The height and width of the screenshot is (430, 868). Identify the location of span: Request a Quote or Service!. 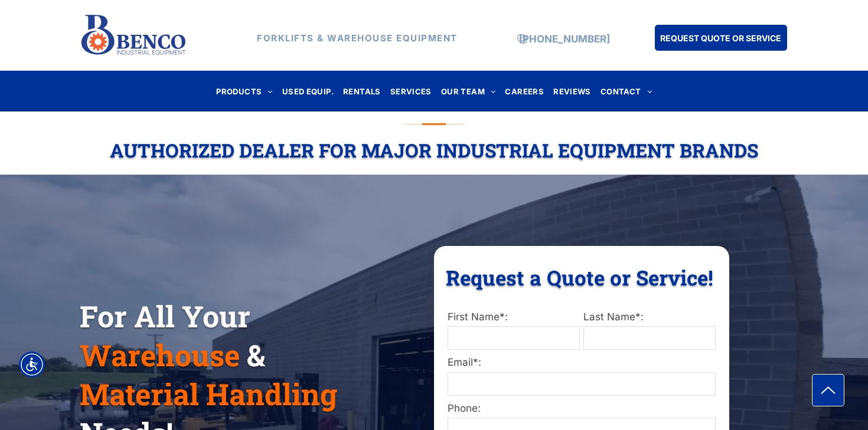
(579, 277).